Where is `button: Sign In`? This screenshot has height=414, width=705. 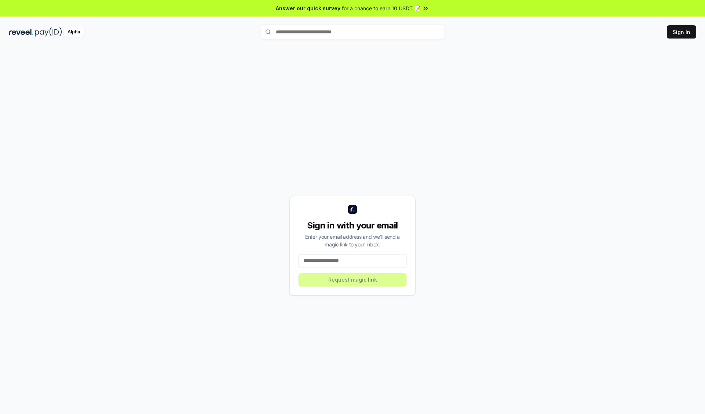
button: Sign In is located at coordinates (681, 32).